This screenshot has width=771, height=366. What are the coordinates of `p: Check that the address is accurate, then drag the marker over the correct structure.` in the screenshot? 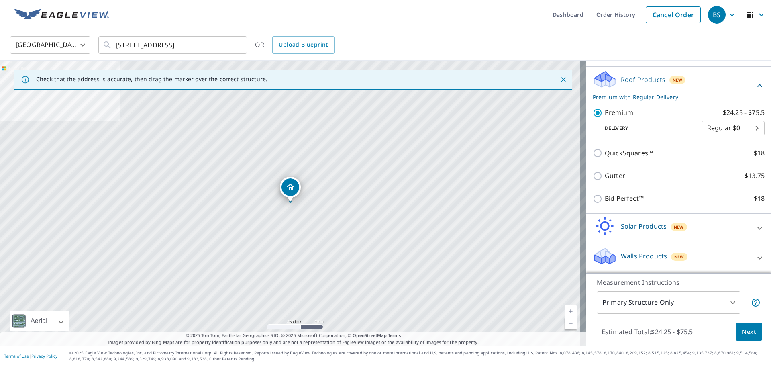 It's located at (152, 79).